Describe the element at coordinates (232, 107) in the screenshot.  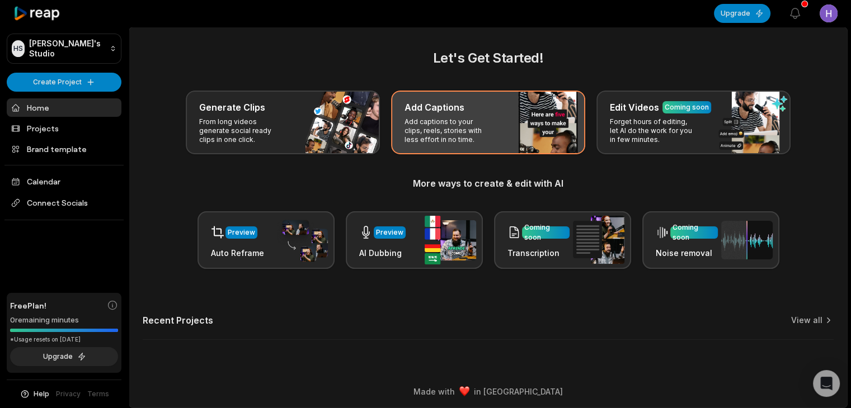
I see `h3: Generate Clips` at that location.